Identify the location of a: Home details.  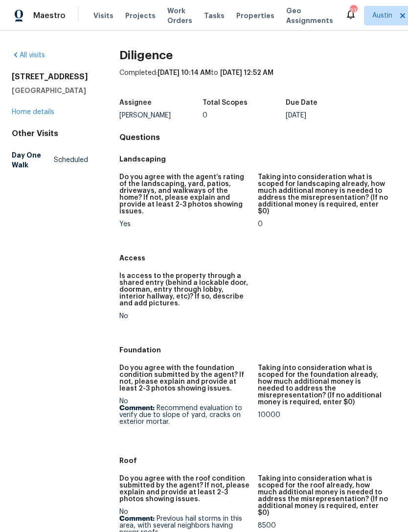
(33, 112).